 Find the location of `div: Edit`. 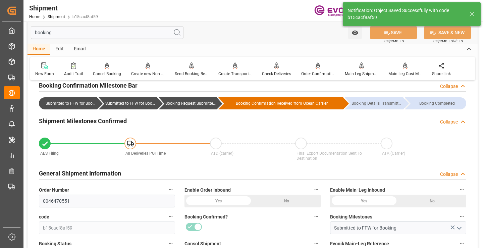

div: Edit is located at coordinates (59, 49).